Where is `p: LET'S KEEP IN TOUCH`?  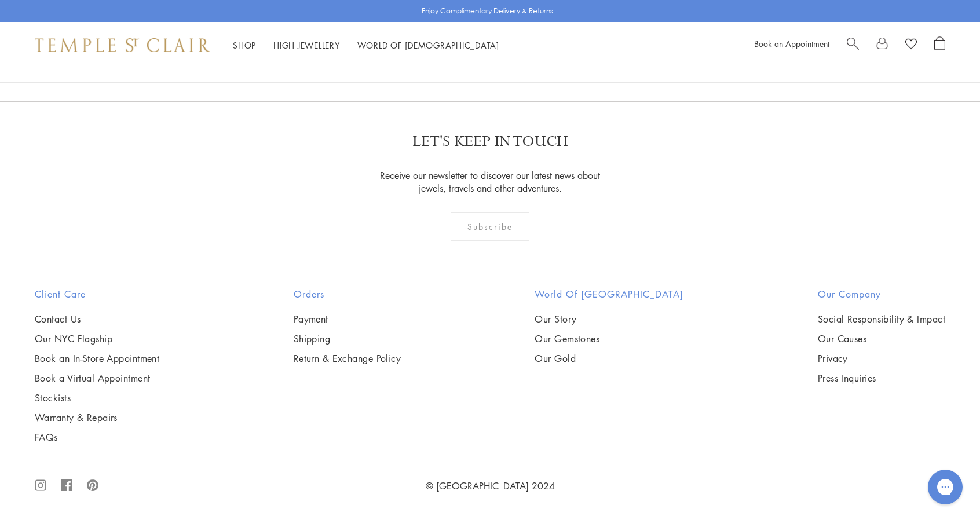
p: LET'S KEEP IN TOUCH is located at coordinates (490, 141).